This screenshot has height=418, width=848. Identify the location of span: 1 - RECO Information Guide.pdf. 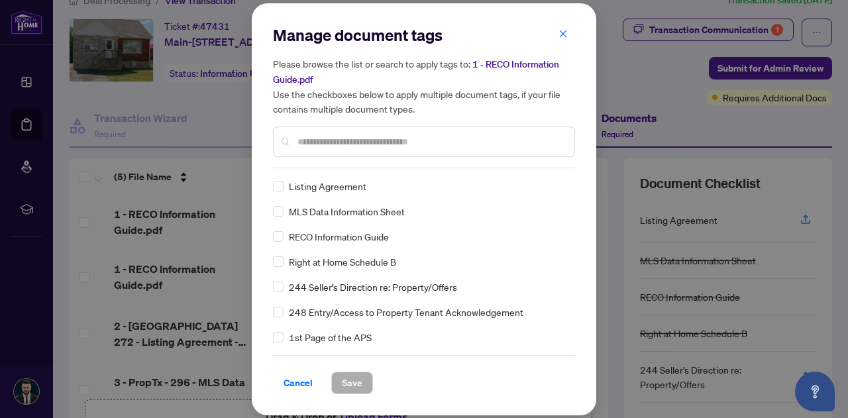
(416, 72).